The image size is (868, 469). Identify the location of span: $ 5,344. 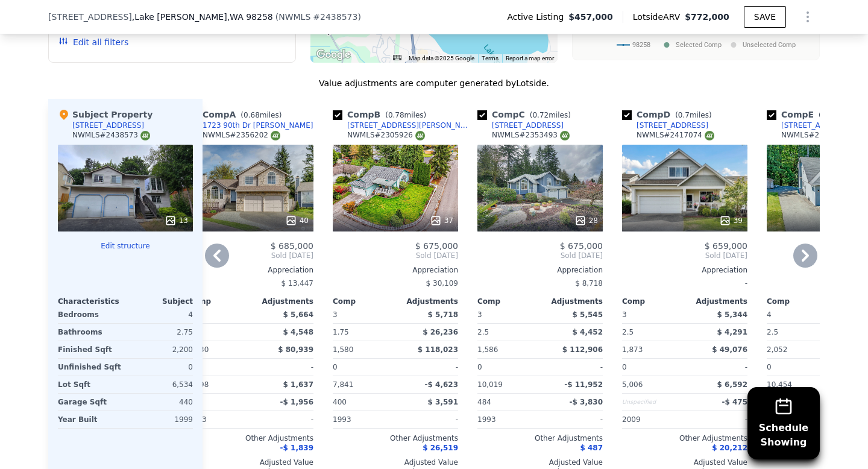
(733, 314).